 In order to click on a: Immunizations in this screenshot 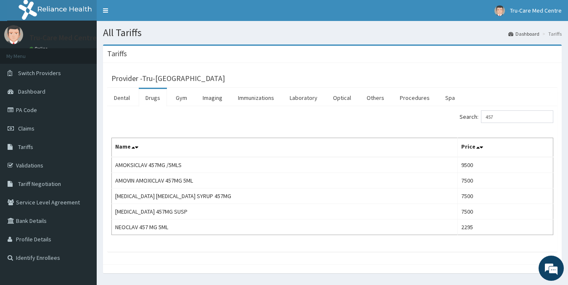, I will do `click(256, 98)`.